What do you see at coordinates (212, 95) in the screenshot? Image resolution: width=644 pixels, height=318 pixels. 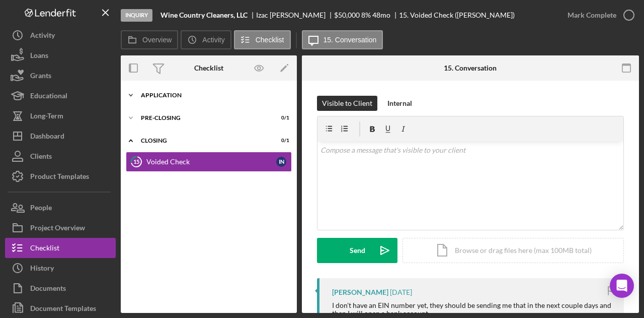 I see `div: Application` at bounding box center [212, 95].